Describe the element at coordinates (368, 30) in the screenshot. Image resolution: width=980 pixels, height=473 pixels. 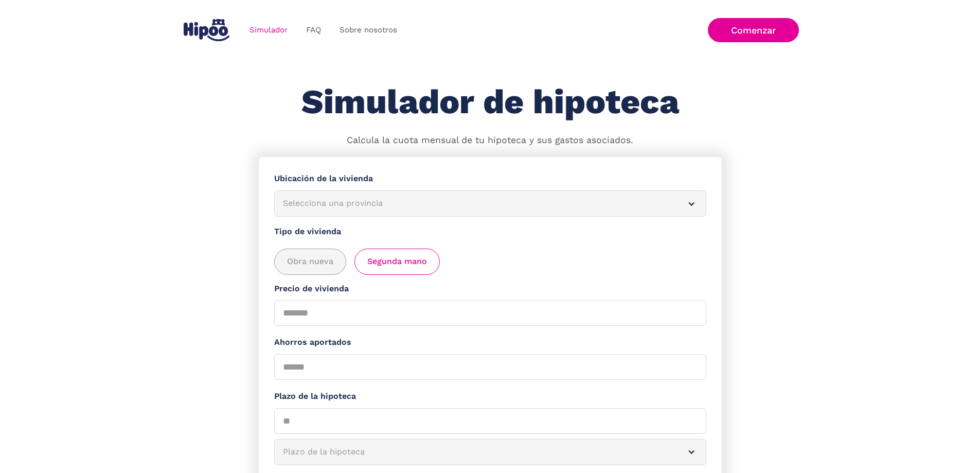
I see `a: Sobre nosotros` at that location.